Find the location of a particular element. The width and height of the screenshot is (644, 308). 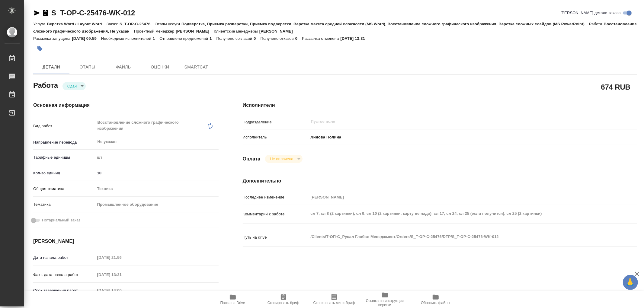

p: Отправлено предложений is located at coordinates (185, 38).